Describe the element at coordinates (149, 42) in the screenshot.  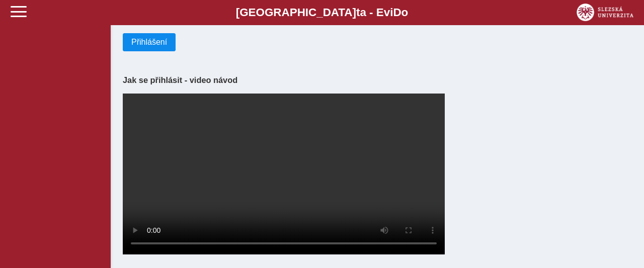
I see `button: Přihlášení` at that location.